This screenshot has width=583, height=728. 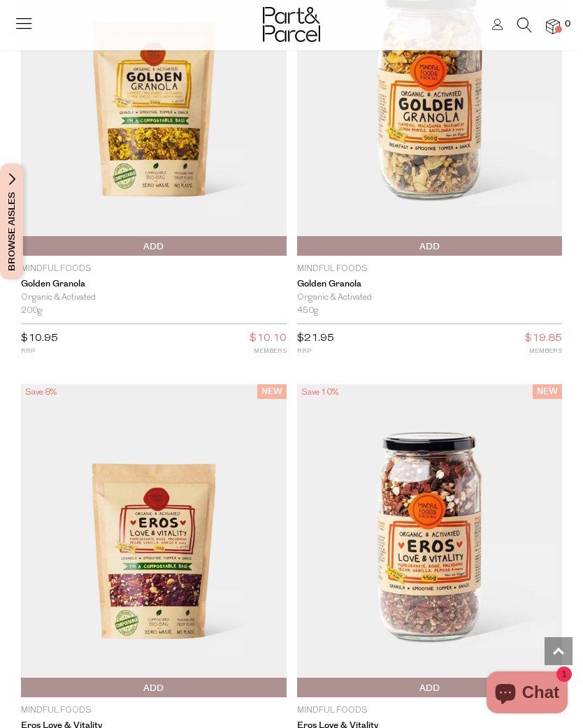 What do you see at coordinates (307, 311) in the screenshot?
I see `span: 450g` at bounding box center [307, 311].